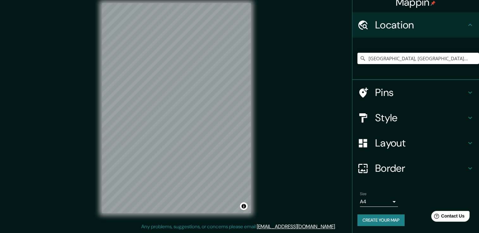  I want to click on canvas: Map, so click(176, 108).